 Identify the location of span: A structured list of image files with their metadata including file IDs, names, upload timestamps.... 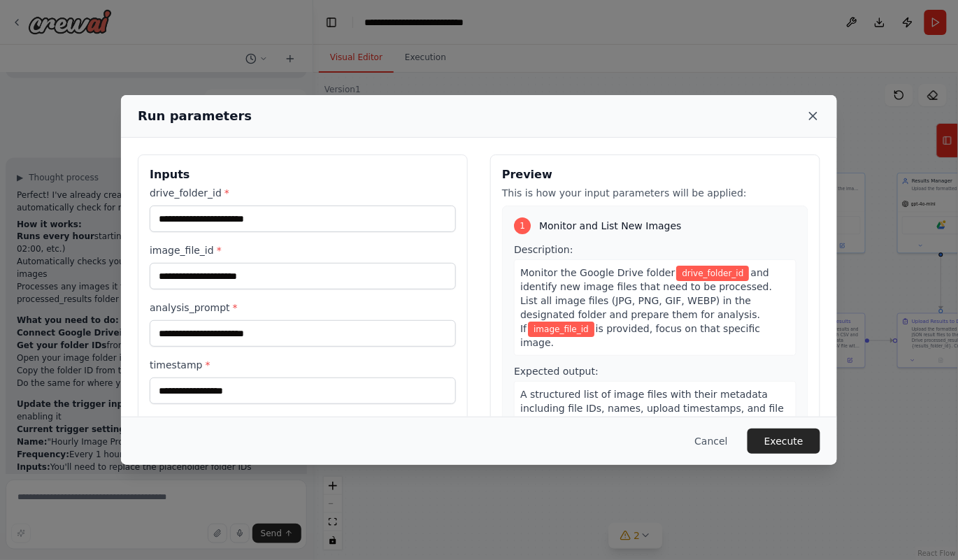
(652, 408).